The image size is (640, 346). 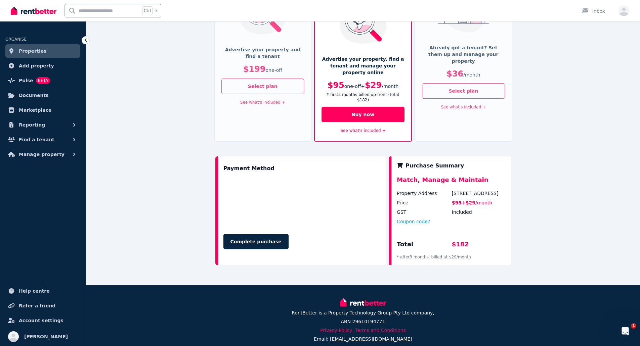 I want to click on div: Total, so click(x=423, y=246).